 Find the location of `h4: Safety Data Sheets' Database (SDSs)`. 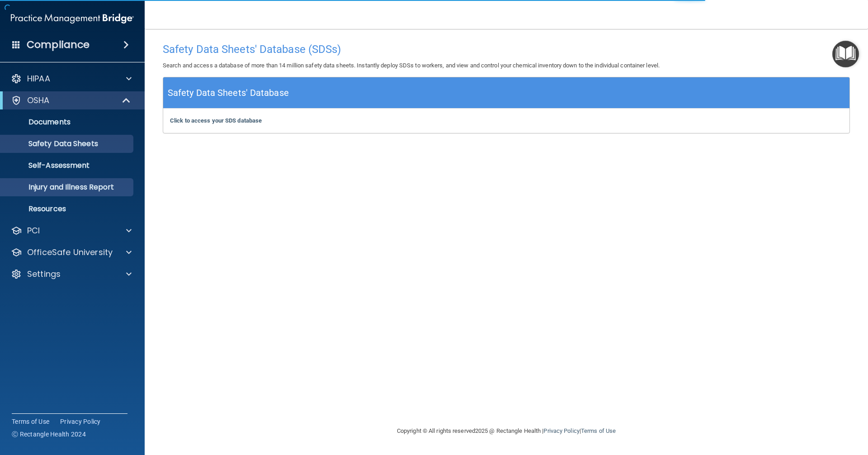

h4: Safety Data Sheets' Database (SDSs) is located at coordinates (506, 49).